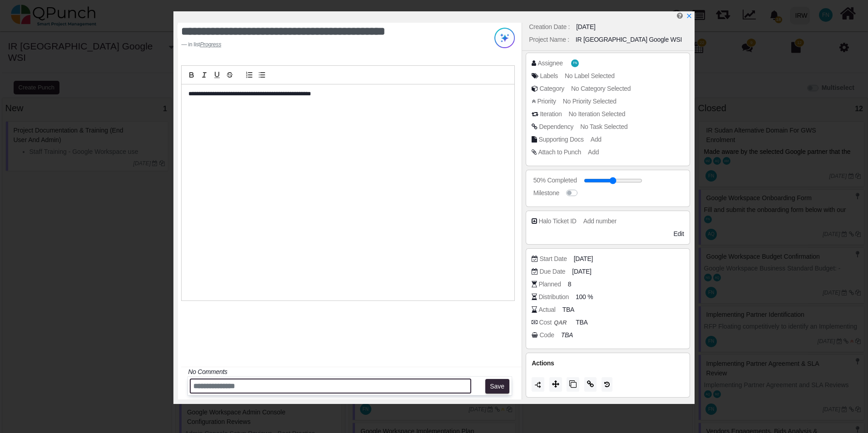 This screenshot has height=433, width=868. I want to click on cite: Source Title, so click(210, 44).